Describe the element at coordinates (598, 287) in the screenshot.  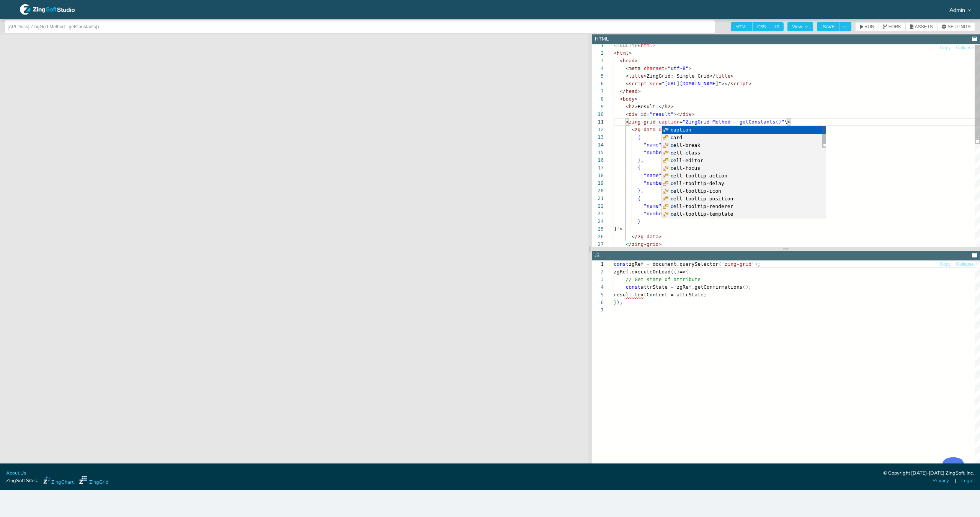
I see `div: 4` at that location.